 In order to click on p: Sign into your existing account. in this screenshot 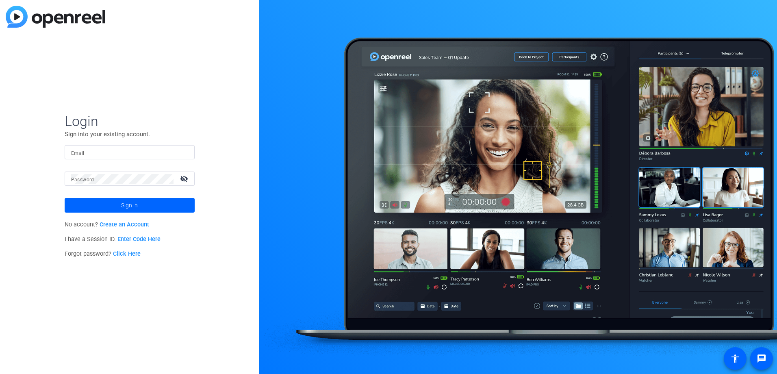, I will do `click(130, 134)`.